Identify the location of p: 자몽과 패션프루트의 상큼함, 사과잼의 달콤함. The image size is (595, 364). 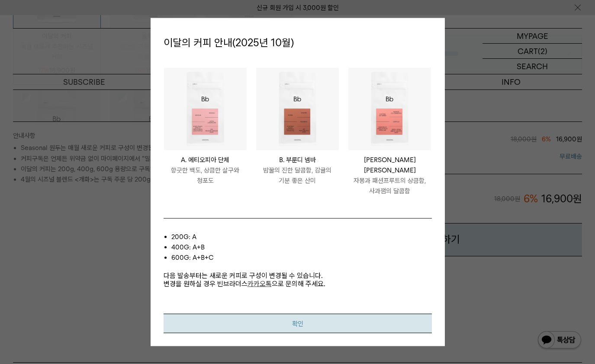
(389, 186).